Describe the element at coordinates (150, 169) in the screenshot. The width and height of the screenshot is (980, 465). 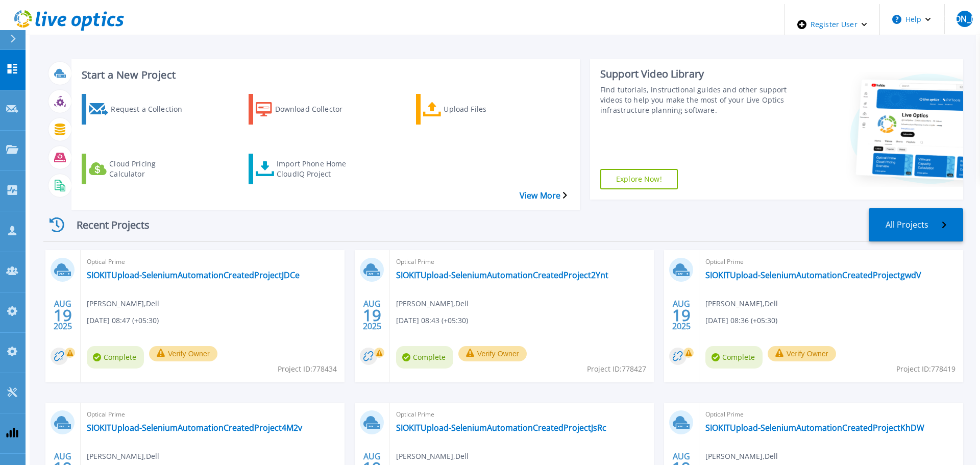
I see `div: Cloud Pricing Calculator` at that location.